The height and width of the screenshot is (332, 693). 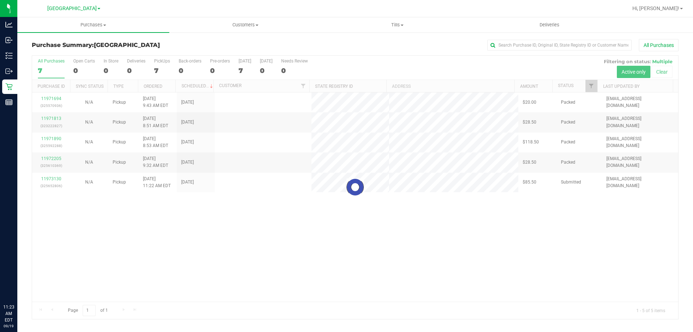 I want to click on inline-svg: Retail, so click(x=9, y=87).